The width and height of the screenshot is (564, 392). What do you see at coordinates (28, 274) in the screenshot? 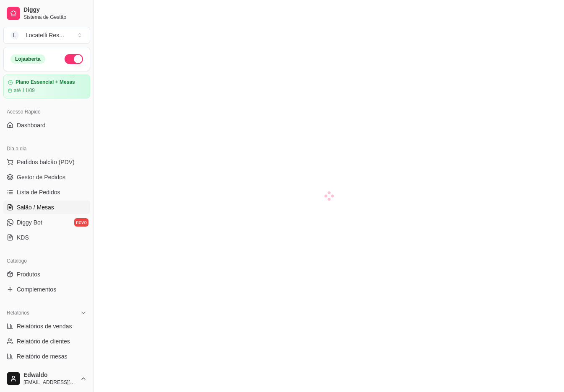
I see `span: Produtos` at bounding box center [28, 274].